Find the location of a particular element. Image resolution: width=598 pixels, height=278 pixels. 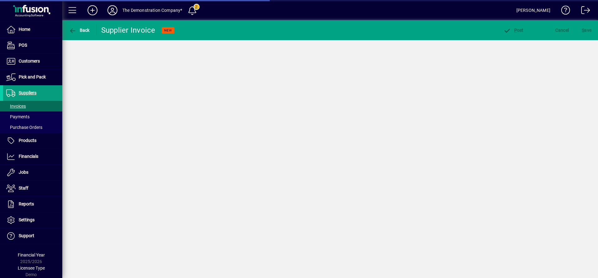

span: Staff is located at coordinates (23, 188).